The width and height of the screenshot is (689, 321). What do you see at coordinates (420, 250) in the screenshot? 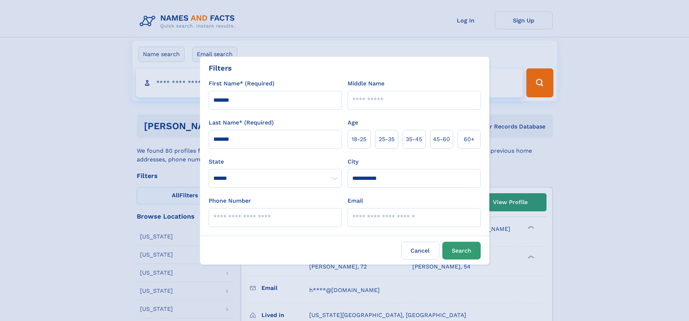
I see `label: Cancel` at bounding box center [420, 250].